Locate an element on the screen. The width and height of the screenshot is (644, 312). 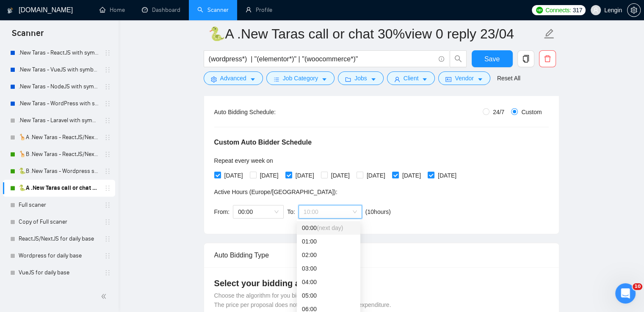
span: Connects: is located at coordinates (558, 10).